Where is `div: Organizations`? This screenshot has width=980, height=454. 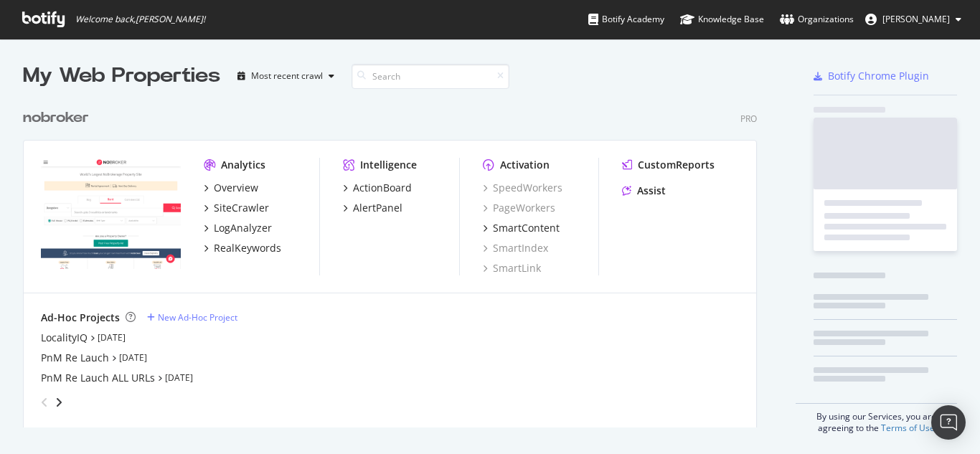
div: Organizations is located at coordinates (816, 19).